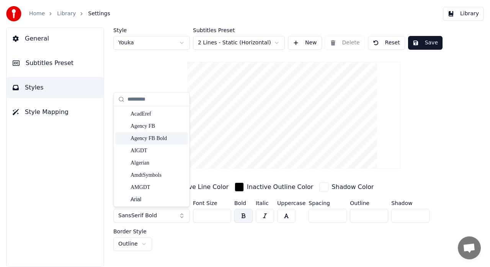  I want to click on button: Shadow Color, so click(346, 187).